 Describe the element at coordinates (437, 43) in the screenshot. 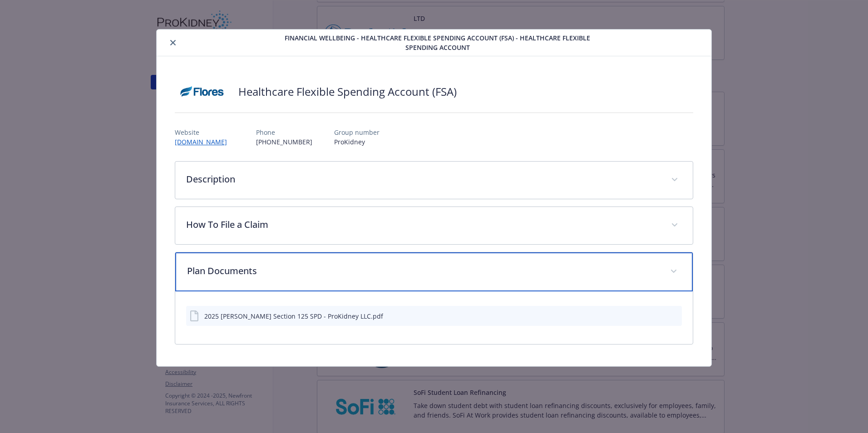

I see `span: Financial Wellbeing - Healthcare Flexible Spending Account (FSA) - Healthcare Flexible Spending A...` at that location.